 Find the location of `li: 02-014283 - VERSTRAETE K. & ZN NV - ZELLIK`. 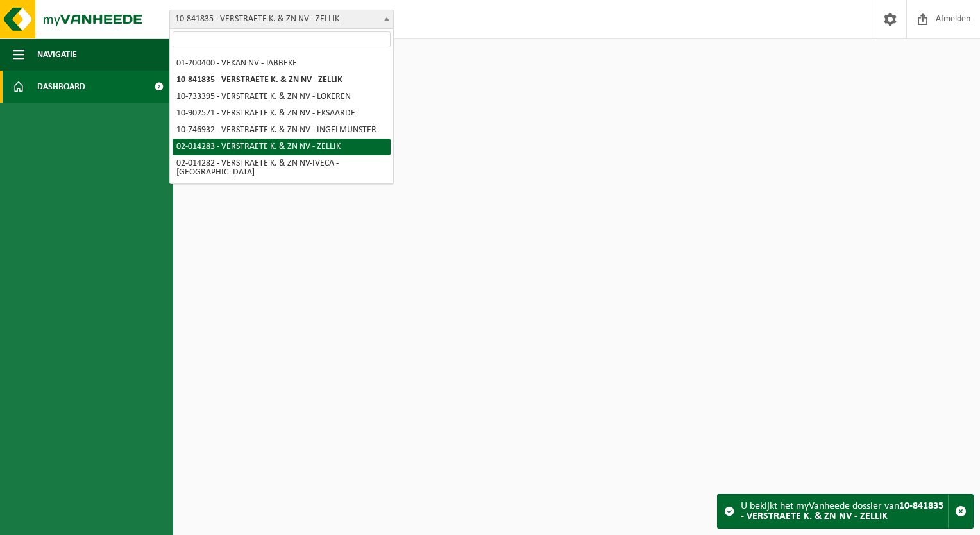

li: 02-014283 - VERSTRAETE K. & ZN NV - ZELLIK is located at coordinates (282, 147).